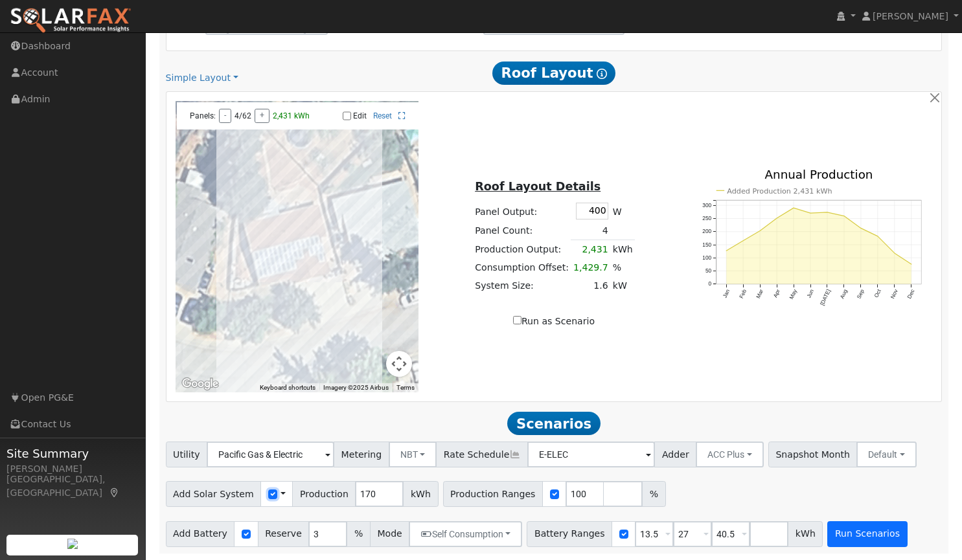 The height and width of the screenshot is (560, 962). Describe the element at coordinates (187, 455) in the screenshot. I see `span: Utility` at that location.